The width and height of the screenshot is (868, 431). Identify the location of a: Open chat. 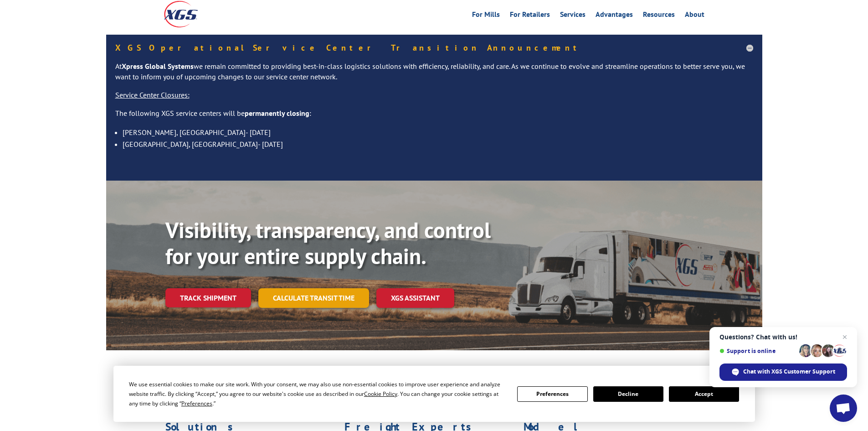
(844, 408).